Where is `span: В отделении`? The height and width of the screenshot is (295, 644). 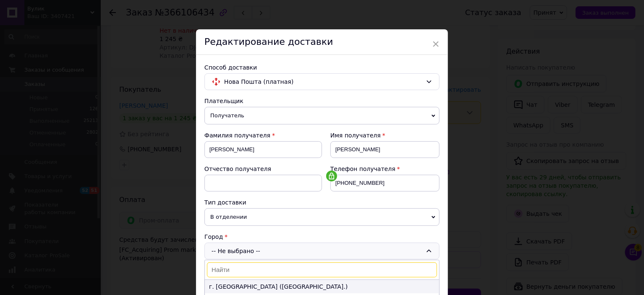 span: В отделении is located at coordinates (322, 217).